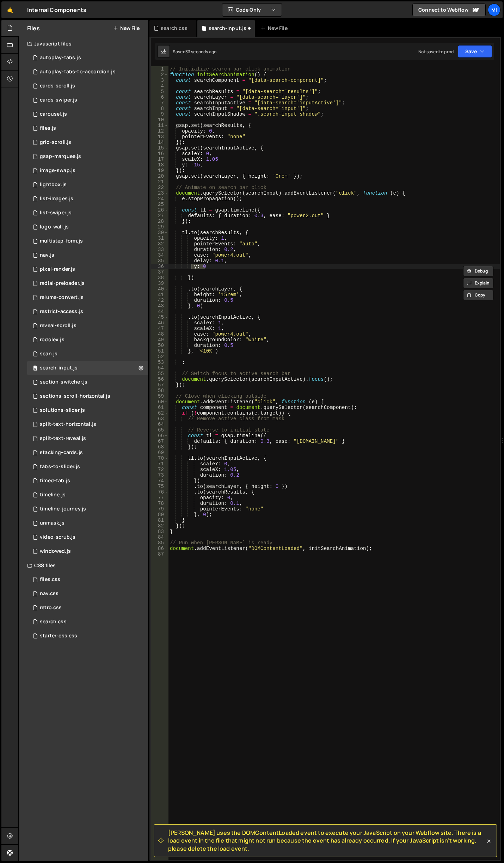  What do you see at coordinates (494, 10) in the screenshot?
I see `a: Mi` at bounding box center [494, 10].